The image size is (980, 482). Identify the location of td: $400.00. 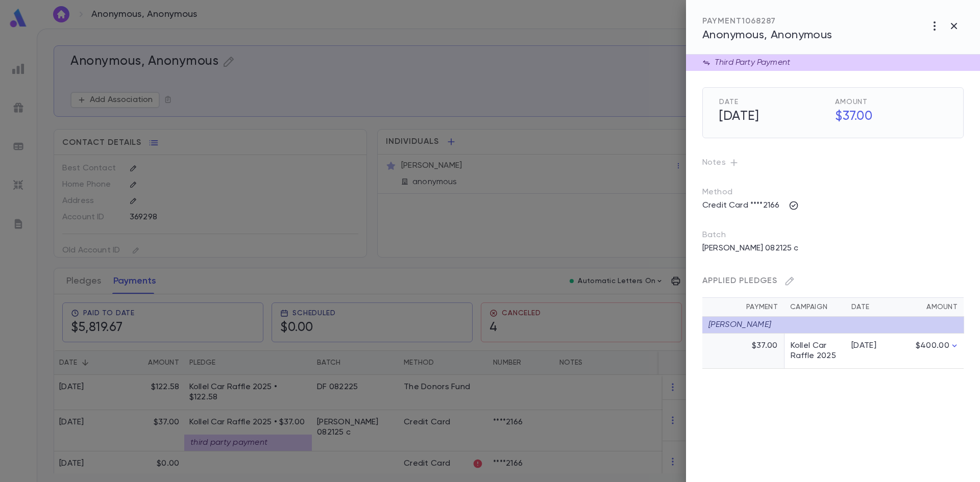
(930, 351).